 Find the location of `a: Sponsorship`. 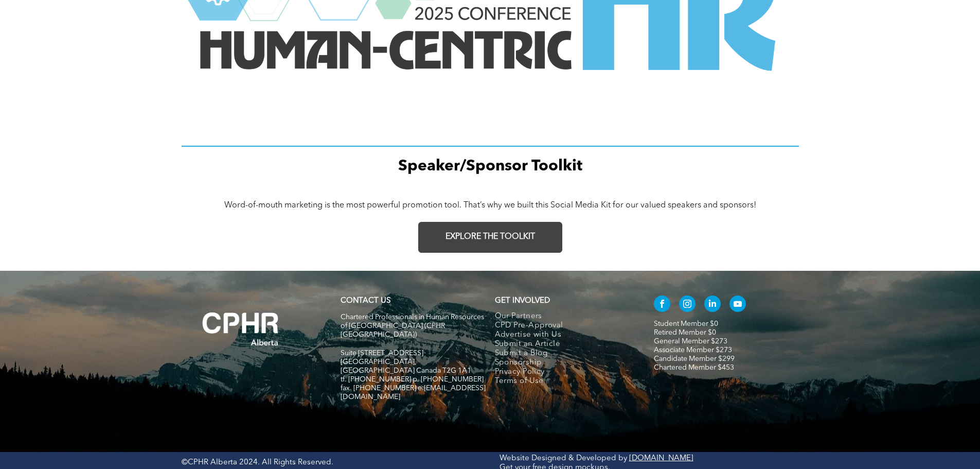

a: Sponsorship is located at coordinates (563, 363).